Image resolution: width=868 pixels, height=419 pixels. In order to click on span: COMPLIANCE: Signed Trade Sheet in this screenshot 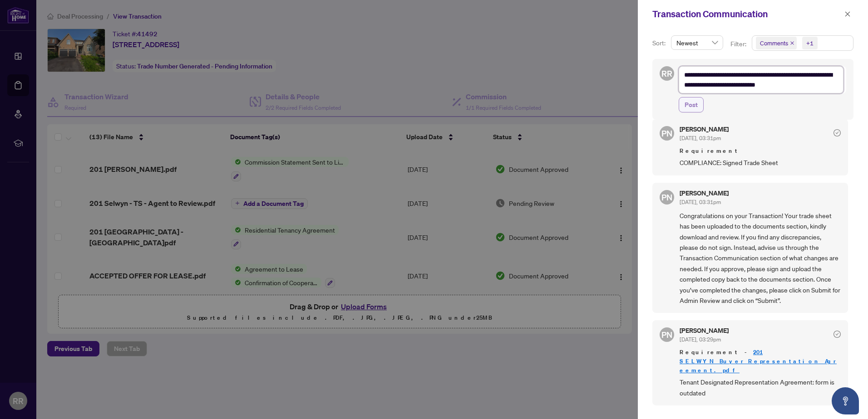, I will do `click(760, 162)`.